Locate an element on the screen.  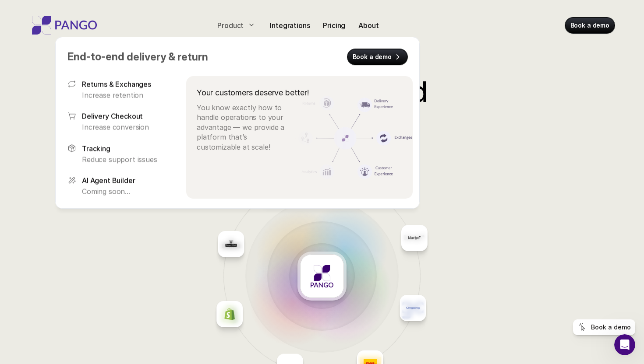
p: Returns & Exchanges is located at coordinates (117, 84).